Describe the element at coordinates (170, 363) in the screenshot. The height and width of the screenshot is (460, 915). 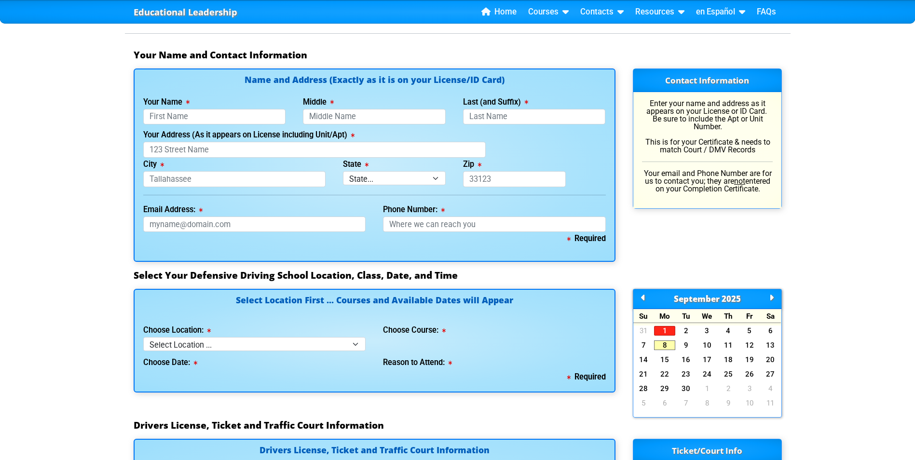
I see `label: Choose Date:` at that location.